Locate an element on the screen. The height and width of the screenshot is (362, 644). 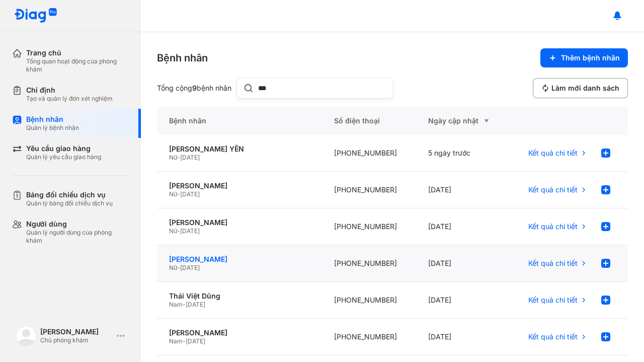
button: Làm mới danh sách is located at coordinates (580, 88).